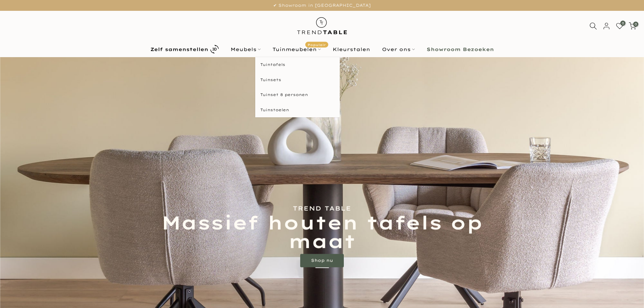 This screenshot has width=644, height=308. What do you see at coordinates (322, 261) in the screenshot?
I see `a: Shop nu` at bounding box center [322, 261].